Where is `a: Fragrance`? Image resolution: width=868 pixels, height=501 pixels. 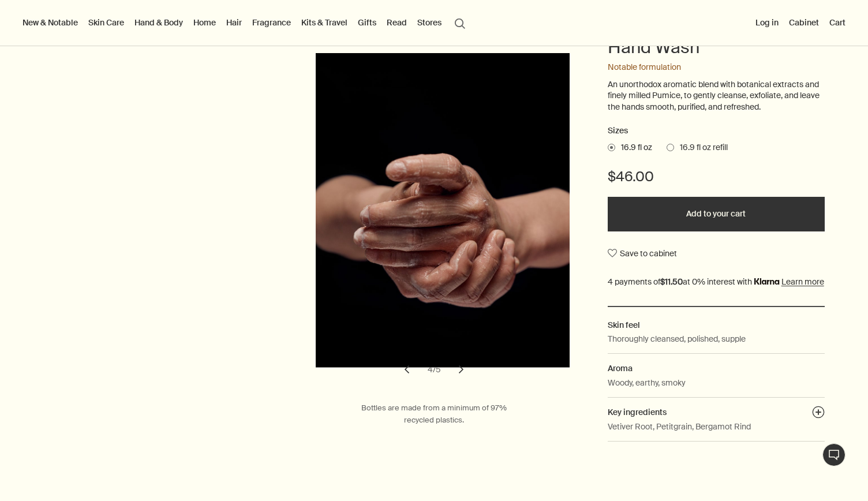
a: Fragrance is located at coordinates (271, 22).